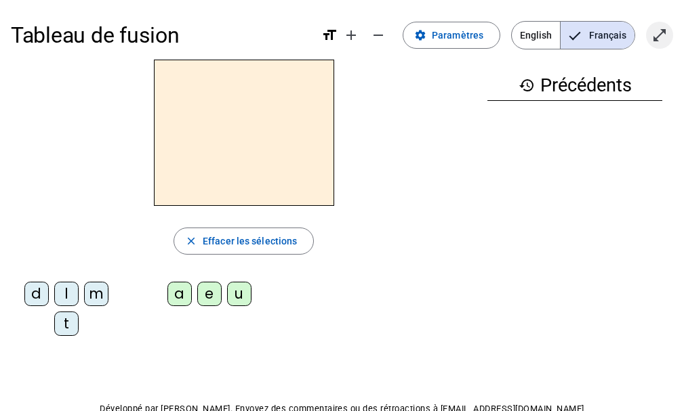 The image size is (684, 411). I want to click on div: a, so click(180, 294).